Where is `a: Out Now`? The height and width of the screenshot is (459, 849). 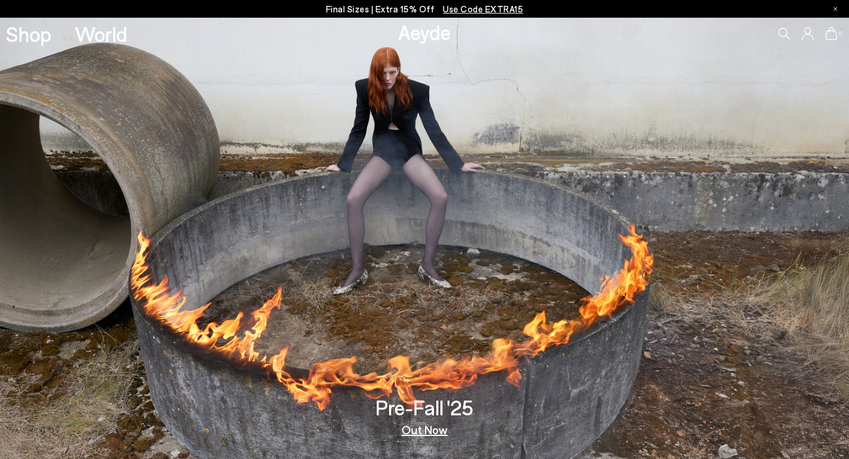 a: Out Now is located at coordinates (425, 429).